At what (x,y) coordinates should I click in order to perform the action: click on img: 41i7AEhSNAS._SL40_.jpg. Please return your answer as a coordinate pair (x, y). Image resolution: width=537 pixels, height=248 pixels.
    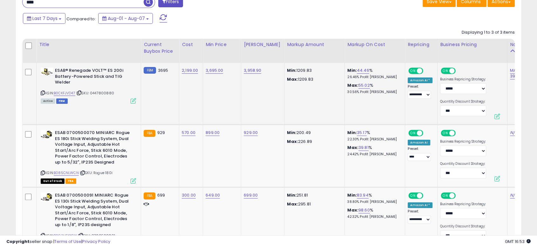
    Looking at the image, I should click on (47, 197).